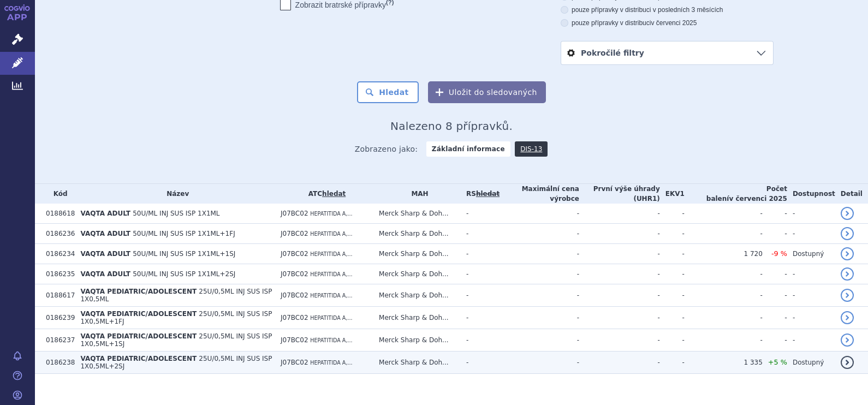 The image size is (868, 405). I want to click on span: 50U/ML INJ SUS ISP 1X1ML, so click(176, 213).